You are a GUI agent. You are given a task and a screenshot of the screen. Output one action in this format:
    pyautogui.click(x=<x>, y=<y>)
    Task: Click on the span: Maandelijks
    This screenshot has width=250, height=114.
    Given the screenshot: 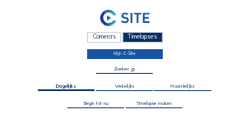 What is the action you would take?
    pyautogui.click(x=182, y=87)
    